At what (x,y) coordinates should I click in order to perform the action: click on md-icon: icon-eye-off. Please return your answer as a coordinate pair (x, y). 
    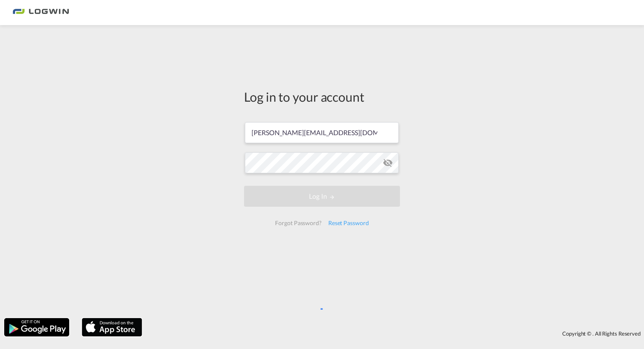
    Looking at the image, I should click on (388, 163).